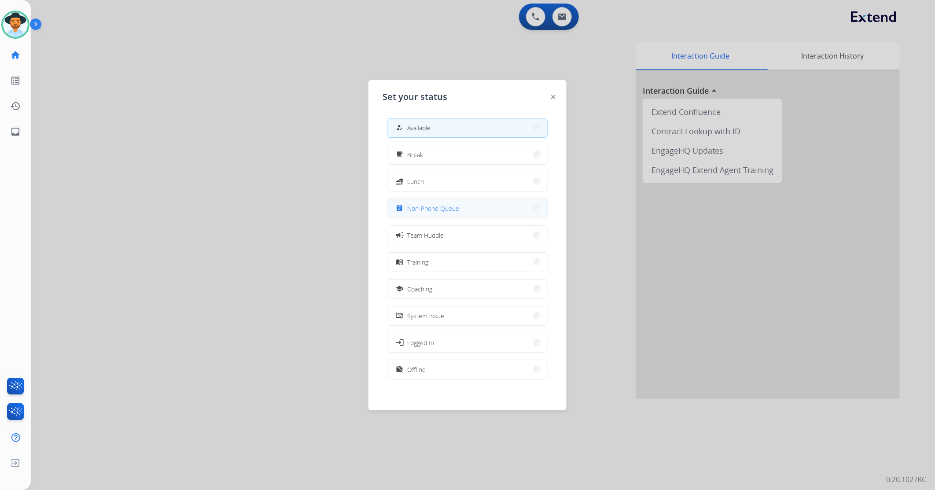  Describe the element at coordinates (400, 154) in the screenshot. I see `mat-icon: free_breakfast` at that location.